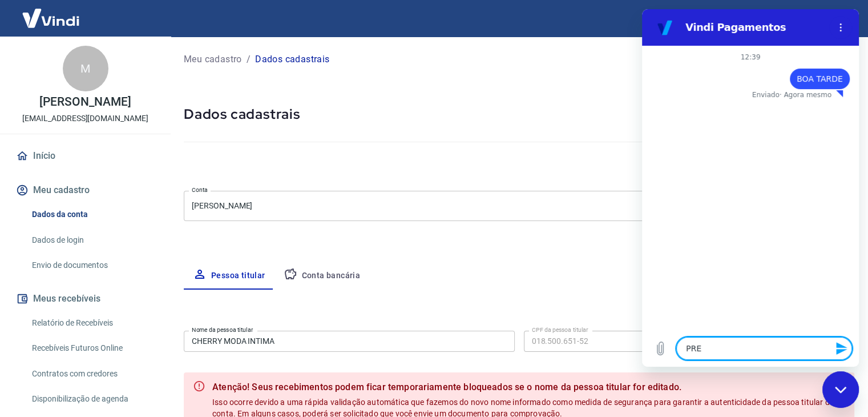  What do you see at coordinates (200, 189) in the screenshot?
I see `label: Conta` at bounding box center [200, 189].